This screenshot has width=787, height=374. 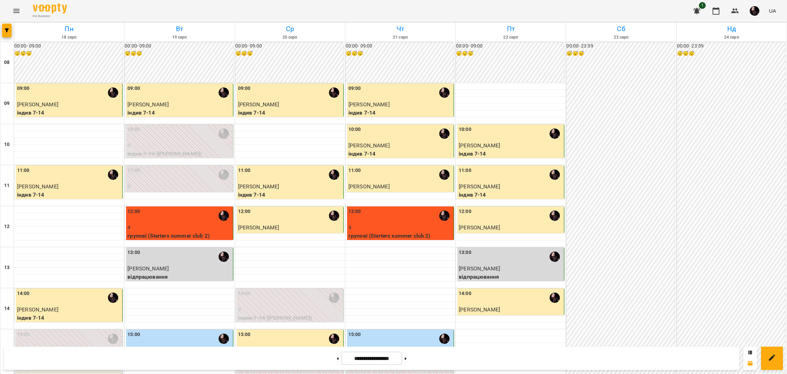 What do you see at coordinates (511, 29) in the screenshot?
I see `h6: Пт` at bounding box center [511, 29].